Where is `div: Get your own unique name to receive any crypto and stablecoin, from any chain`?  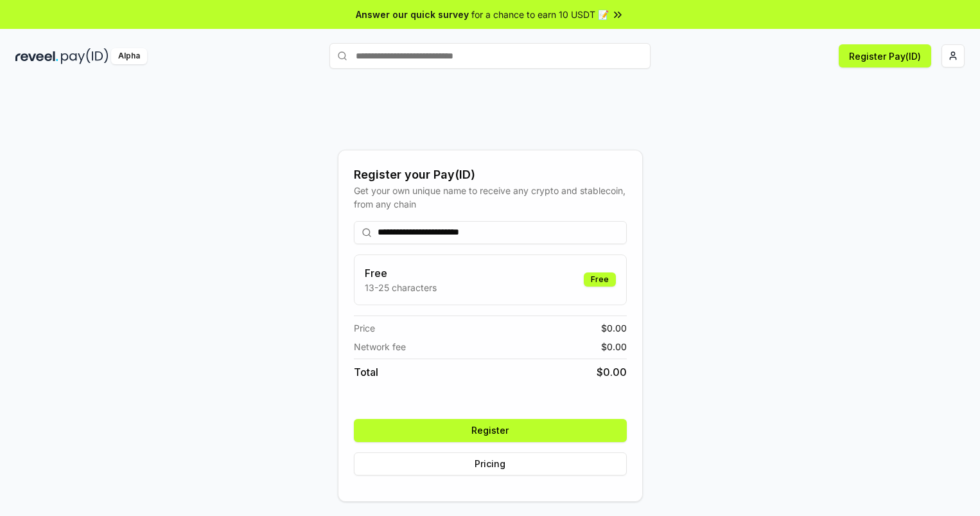 div: Get your own unique name to receive any crypto and stablecoin, from any chain is located at coordinates (490, 197).